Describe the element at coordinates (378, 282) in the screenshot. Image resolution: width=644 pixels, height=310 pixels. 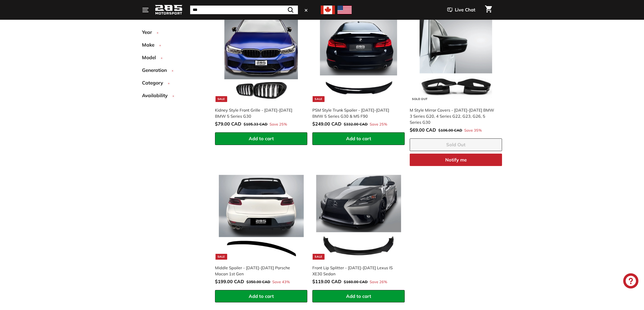
I see `span: Save 26%` at that location.